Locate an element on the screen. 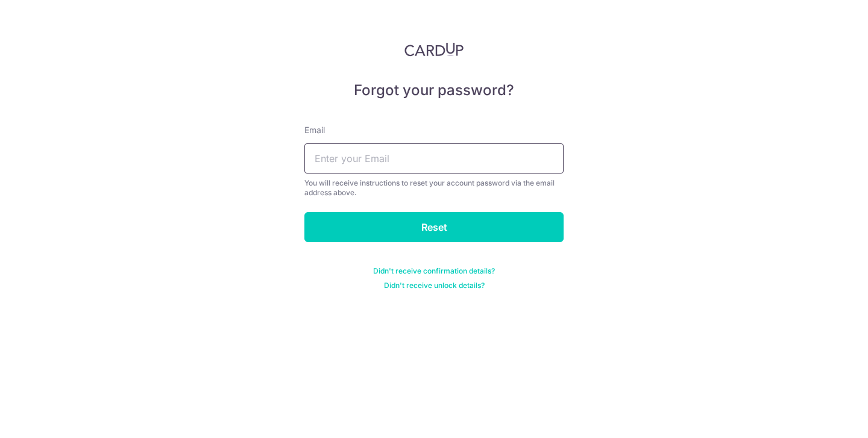  a: Didn't receive unlock details? is located at coordinates (434, 286).